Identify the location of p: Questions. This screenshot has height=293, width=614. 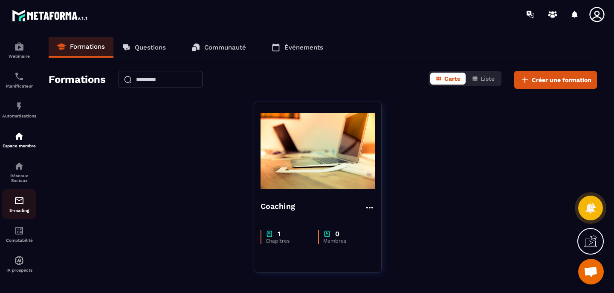
(150, 47).